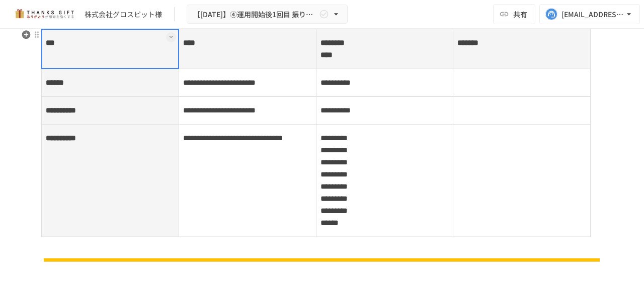  What do you see at coordinates (322, 260) in the screenshot?
I see `img: tnrn7azbutyCm2NEp8dpH7ruio95Mk2dNtXhVes6LPE` at bounding box center [322, 260].